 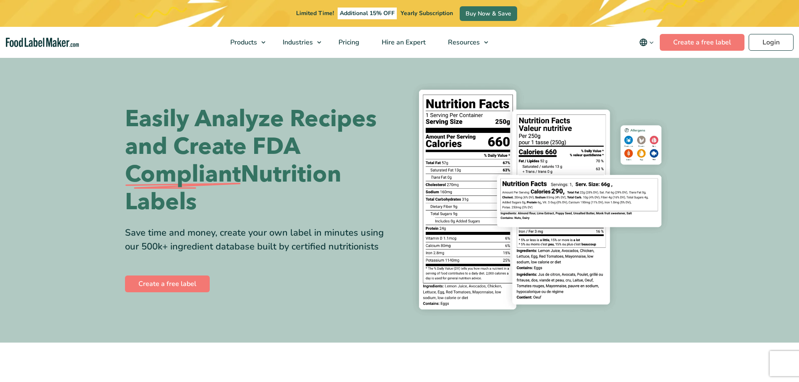 What do you see at coordinates (402, 42) in the screenshot?
I see `a: Hire an Expert` at bounding box center [402, 42].